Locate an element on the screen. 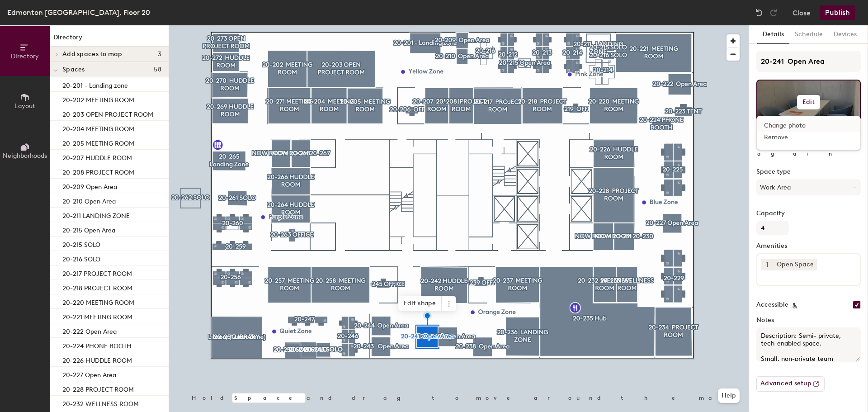 This screenshot has height=412, width=868. button: Publish is located at coordinates (837, 13).